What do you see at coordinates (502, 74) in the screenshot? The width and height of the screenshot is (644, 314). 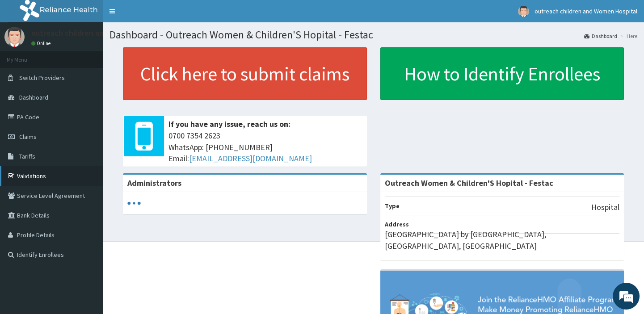 I see `a: How to Identify Enrollees` at bounding box center [502, 74].